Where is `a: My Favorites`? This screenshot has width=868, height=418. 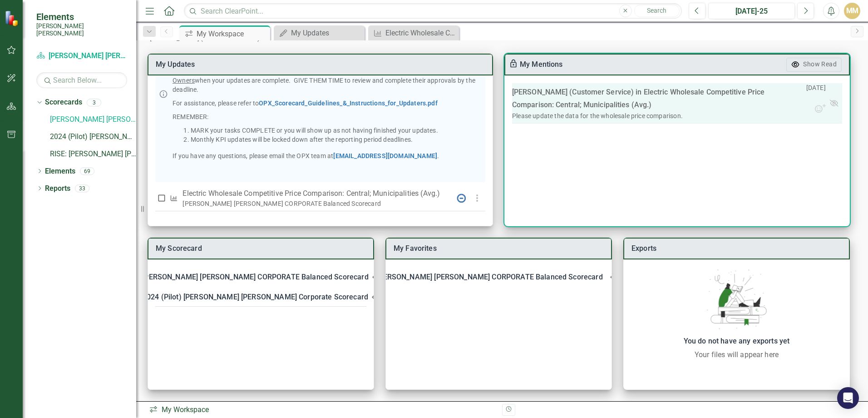 a: My Favorites is located at coordinates (415, 248).